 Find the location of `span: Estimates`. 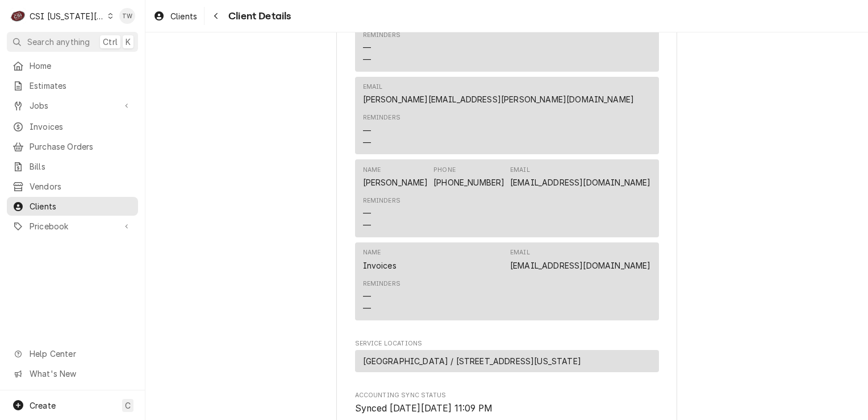

span: Estimates is located at coordinates (81, 85).